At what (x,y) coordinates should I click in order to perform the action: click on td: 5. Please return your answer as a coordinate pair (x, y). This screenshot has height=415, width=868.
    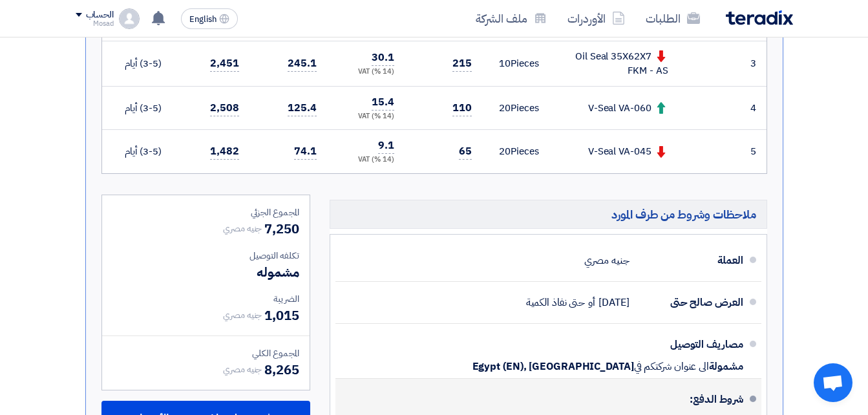
    Looking at the image, I should click on (756, 151).